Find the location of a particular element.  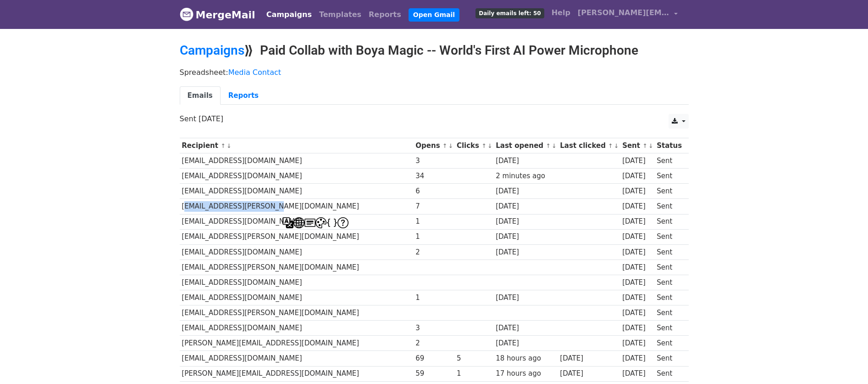

div: 17 hours ago is located at coordinates (526, 373).